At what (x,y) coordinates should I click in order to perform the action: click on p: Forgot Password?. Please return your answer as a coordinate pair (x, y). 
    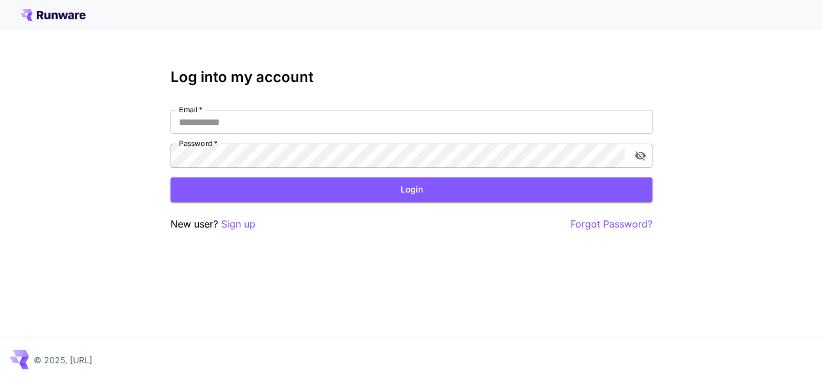
    Looking at the image, I should click on (612, 224).